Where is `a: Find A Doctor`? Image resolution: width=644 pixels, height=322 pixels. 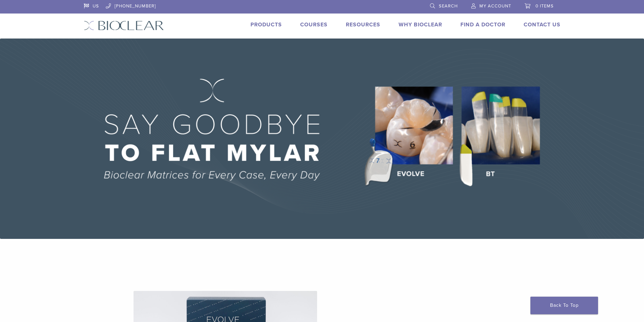 a: Find A Doctor is located at coordinates (483, 25).